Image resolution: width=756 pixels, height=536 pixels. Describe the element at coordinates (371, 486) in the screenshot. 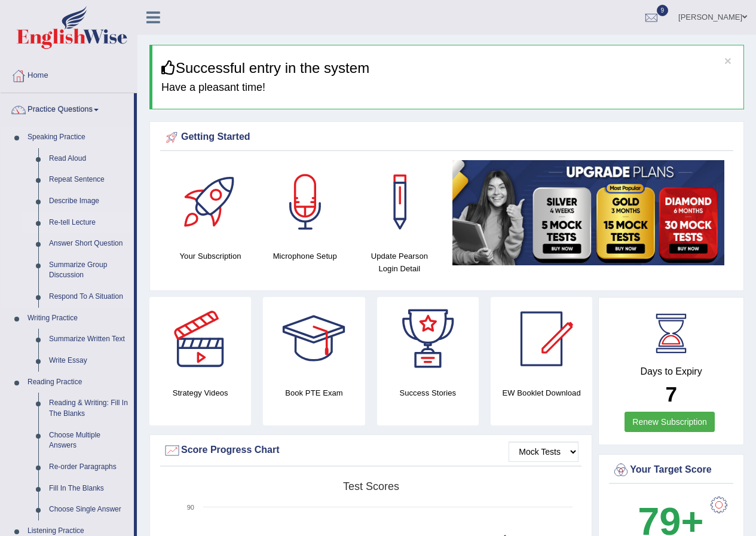

I see `tspan: Test scores` at that location.